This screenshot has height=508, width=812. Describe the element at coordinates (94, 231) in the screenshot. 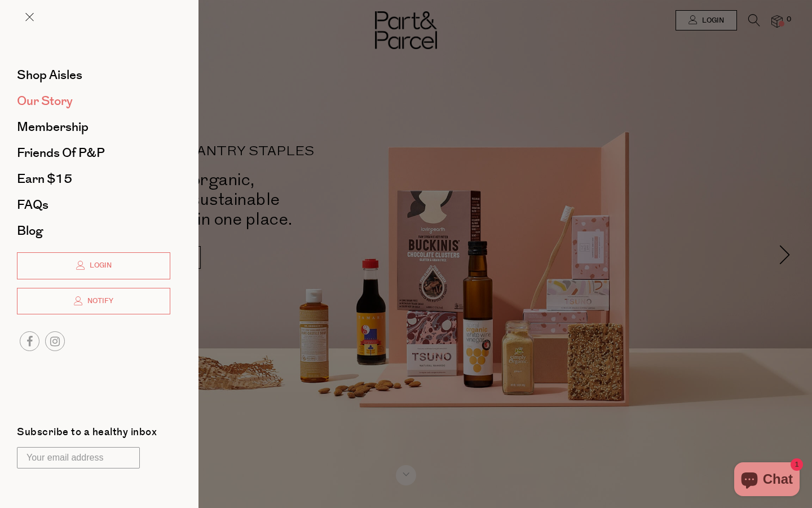

I see `a: Blog` at that location.